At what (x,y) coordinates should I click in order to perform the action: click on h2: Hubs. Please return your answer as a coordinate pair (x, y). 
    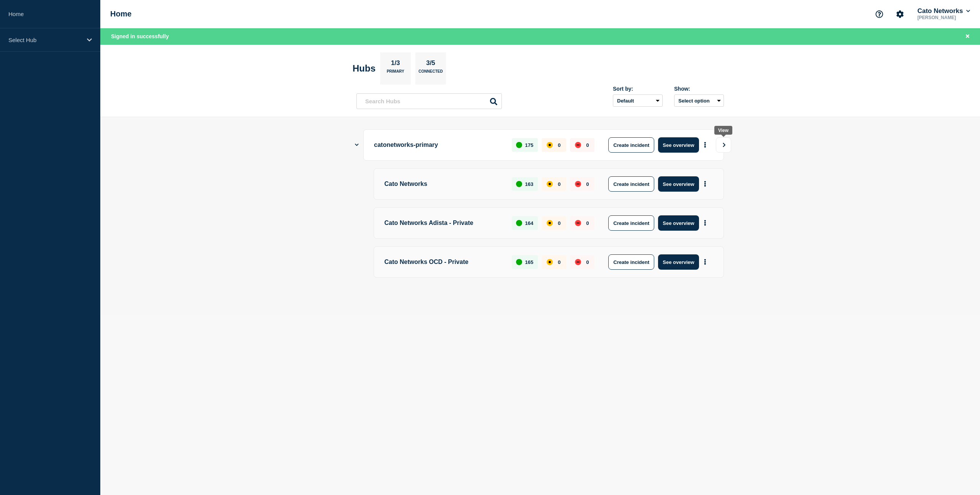
    Looking at the image, I should click on (364, 69).